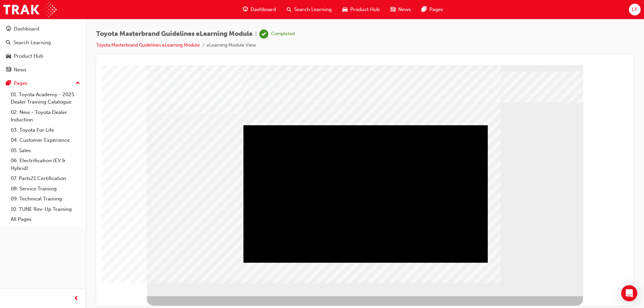  Describe the element at coordinates (634, 9) in the screenshot. I see `button: LY` at that location.